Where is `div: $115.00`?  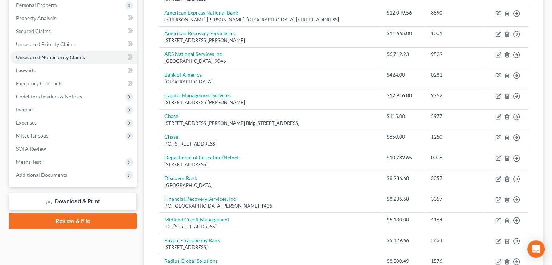 div: $115.00 is located at coordinates (403, 116).